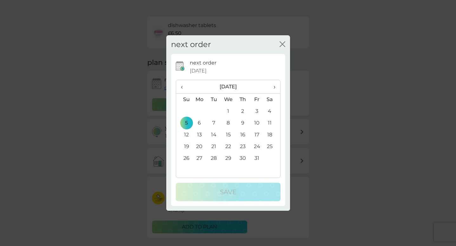  What do you see at coordinates (228, 123) in the screenshot?
I see `td: 8` at bounding box center [228, 123].